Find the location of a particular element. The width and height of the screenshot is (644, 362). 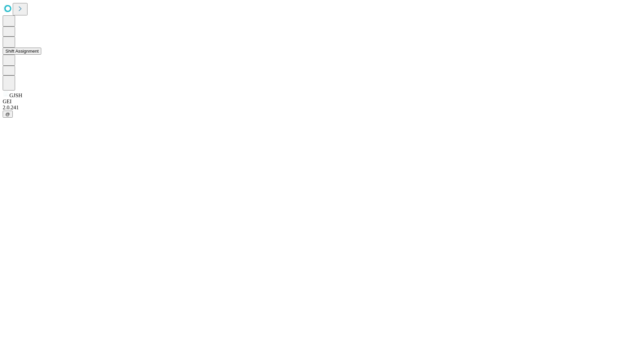

div: GEI is located at coordinates (322, 102).